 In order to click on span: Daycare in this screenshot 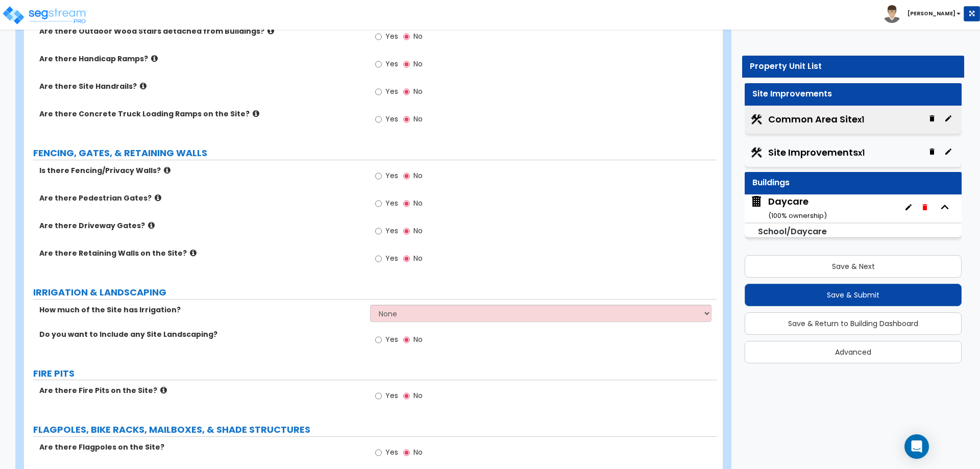, I will do `click(788, 208)`.